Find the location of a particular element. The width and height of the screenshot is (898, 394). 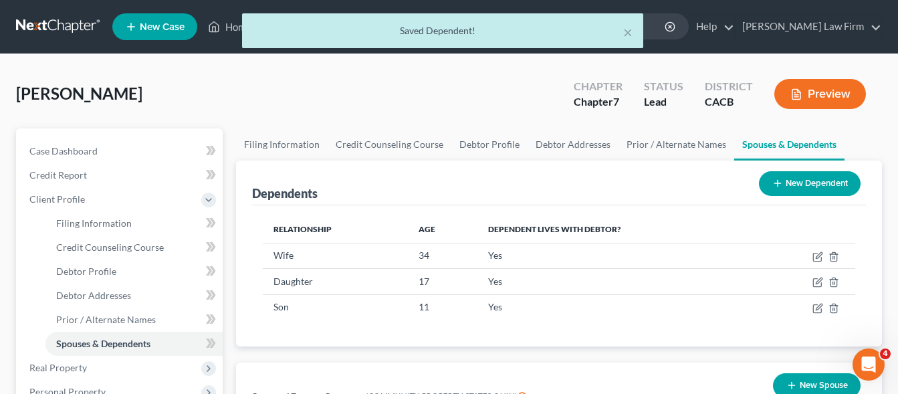

button: New Dependent is located at coordinates (809, 183).